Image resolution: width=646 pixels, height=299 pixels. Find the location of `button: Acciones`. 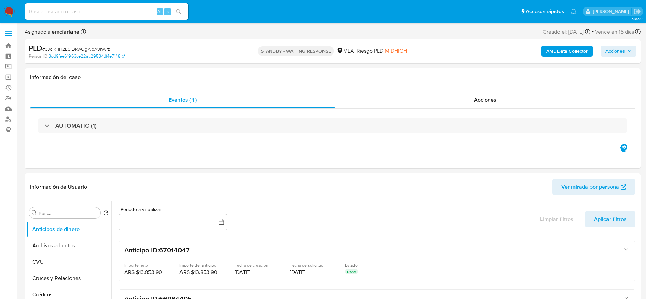

button: Acciones is located at coordinates (618, 51).